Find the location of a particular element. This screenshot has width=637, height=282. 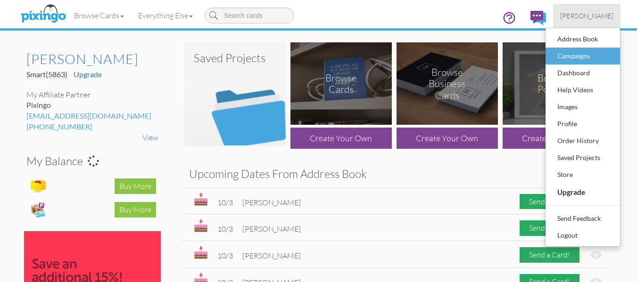

div: Dashboard is located at coordinates (583, 73).